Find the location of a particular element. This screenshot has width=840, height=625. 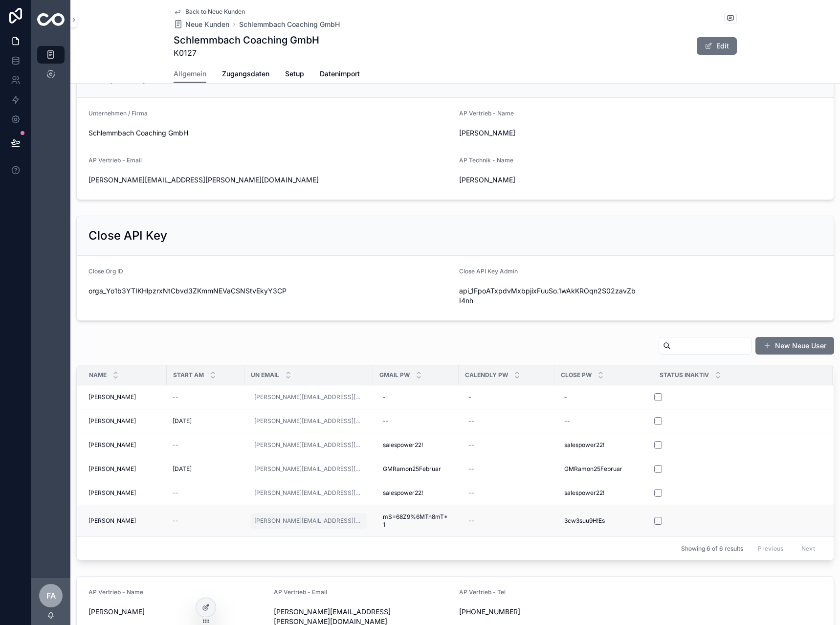

div: scrollable content is located at coordinates (51, 67).